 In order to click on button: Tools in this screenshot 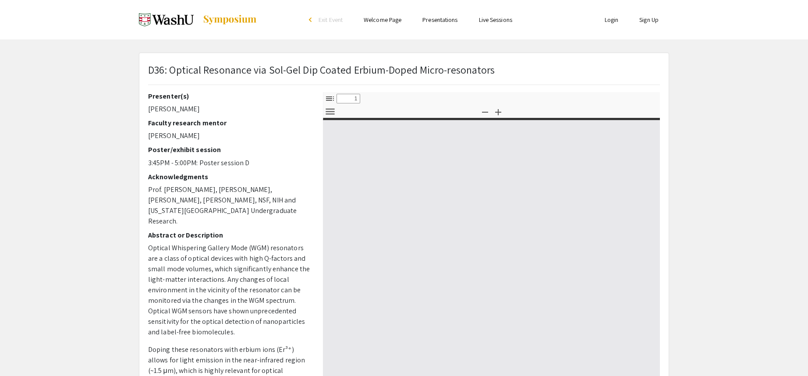, I will do `click(330, 111)`.